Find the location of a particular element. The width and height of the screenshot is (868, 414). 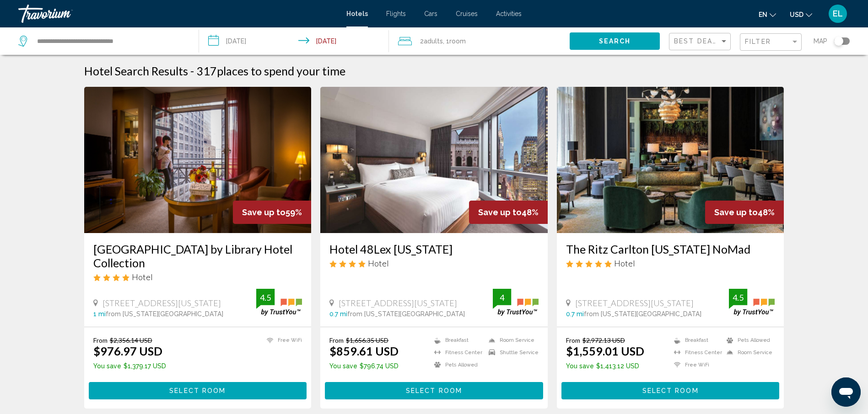

span: Cruises is located at coordinates (466, 14).